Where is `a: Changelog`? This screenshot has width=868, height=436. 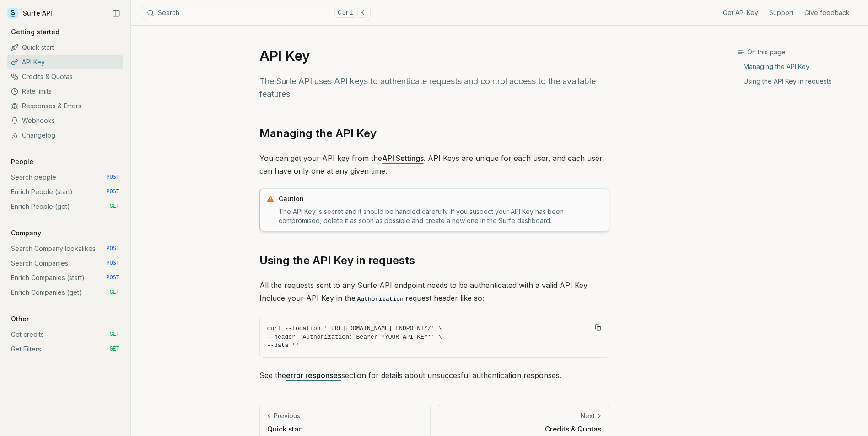 a: Changelog is located at coordinates (65, 136).